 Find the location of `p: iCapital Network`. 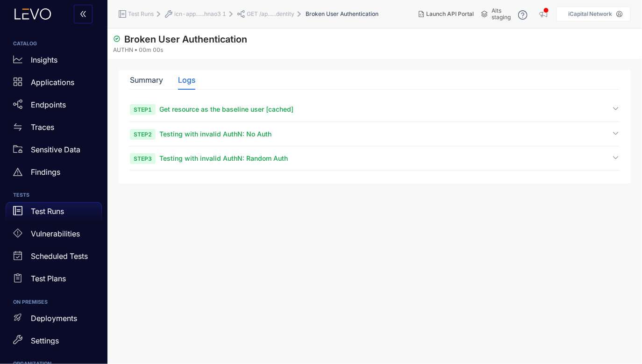

p: iCapital Network is located at coordinates (590, 14).